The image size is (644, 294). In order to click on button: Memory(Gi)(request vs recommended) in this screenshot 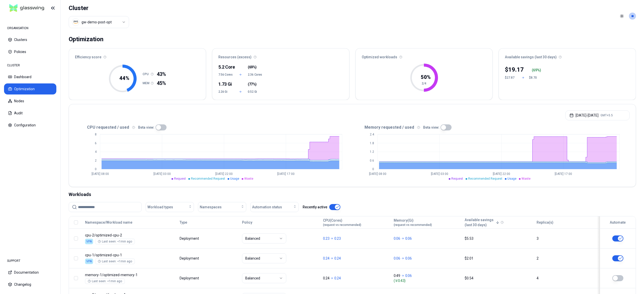, I will do `click(413, 223)`.